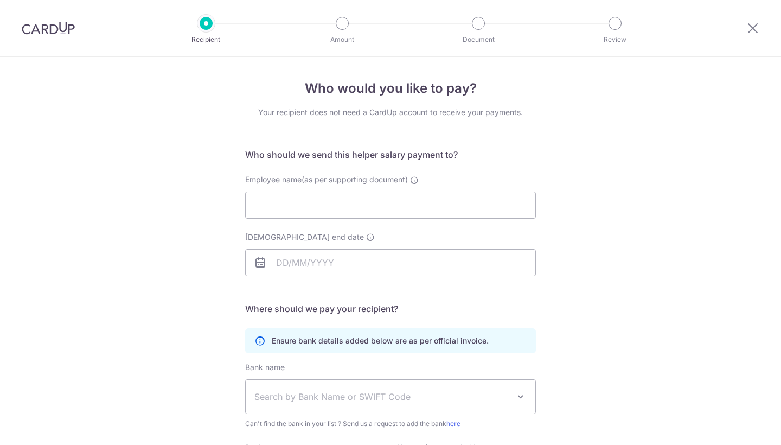 This screenshot has height=445, width=781. What do you see at coordinates (390, 262) in the screenshot?
I see `input: DD/MM/YYYY` at bounding box center [390, 262].